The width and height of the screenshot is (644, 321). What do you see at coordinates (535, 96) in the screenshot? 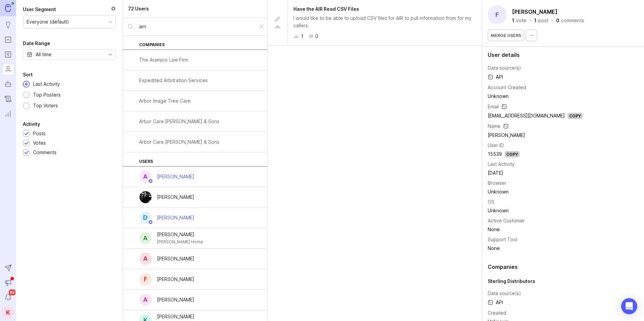
I see `div: Unknown` at bounding box center [535, 96].